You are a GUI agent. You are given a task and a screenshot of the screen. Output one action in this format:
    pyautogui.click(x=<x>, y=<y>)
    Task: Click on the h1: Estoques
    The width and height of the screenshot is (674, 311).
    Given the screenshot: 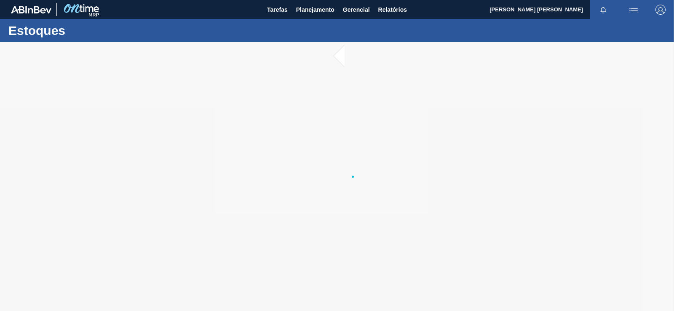 What is the action you would take?
    pyautogui.click(x=83, y=30)
    